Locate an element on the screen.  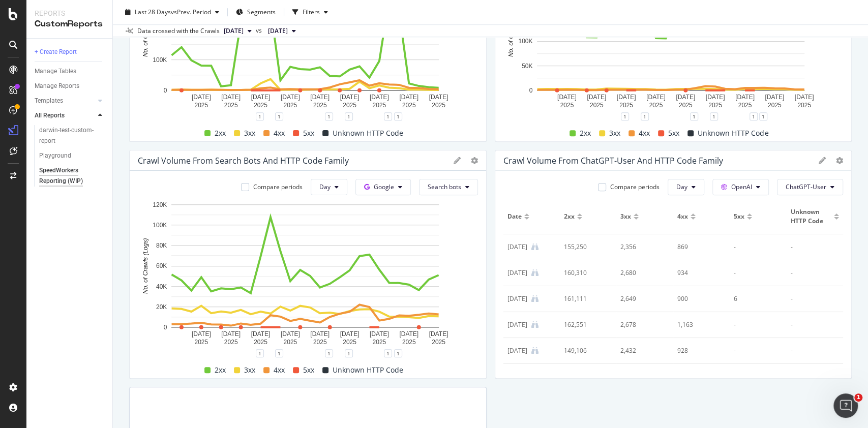
button: Google is located at coordinates (383, 187).